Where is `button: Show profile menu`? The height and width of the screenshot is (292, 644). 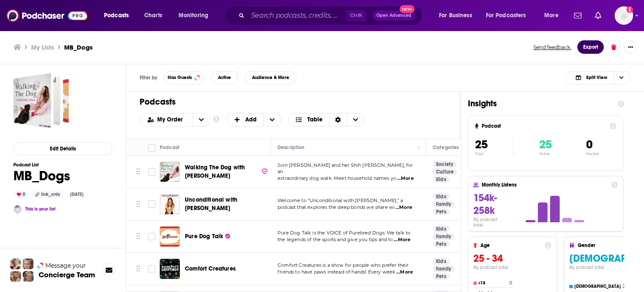
button: Show profile menu is located at coordinates (624, 15).